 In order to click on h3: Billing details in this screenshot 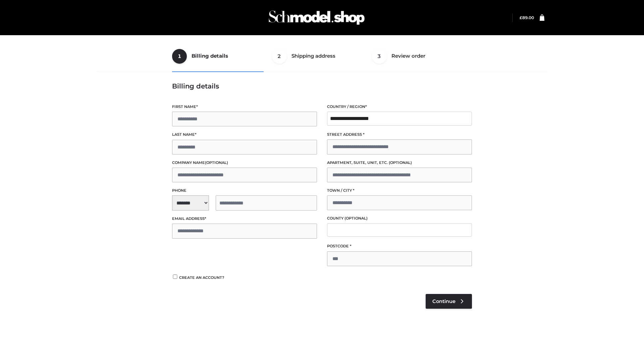, I will do `click(322, 86)`.